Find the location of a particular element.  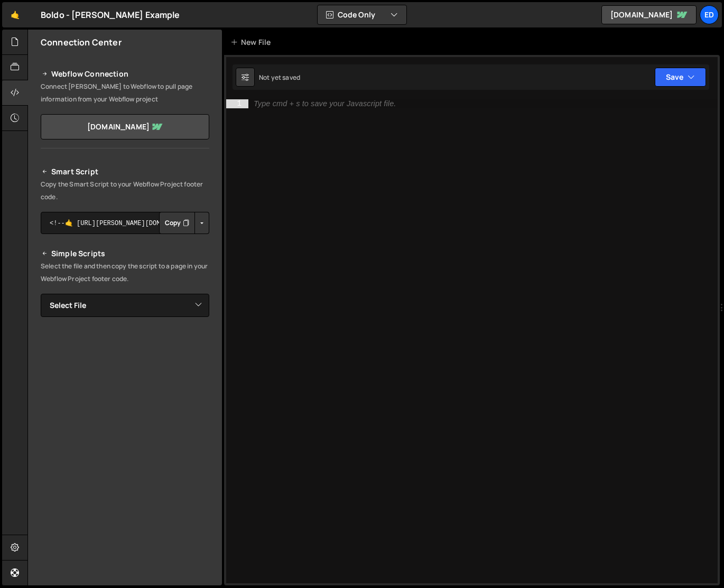

div: Type cmd + s to save your Javascript file. is located at coordinates (325, 104).